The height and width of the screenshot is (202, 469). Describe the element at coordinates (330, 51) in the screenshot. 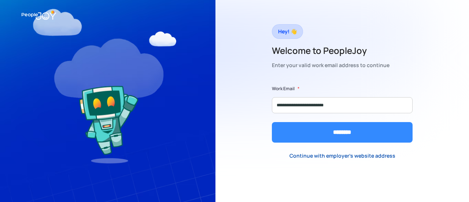

I see `h2: Welcome to PeopleJoy` at that location.